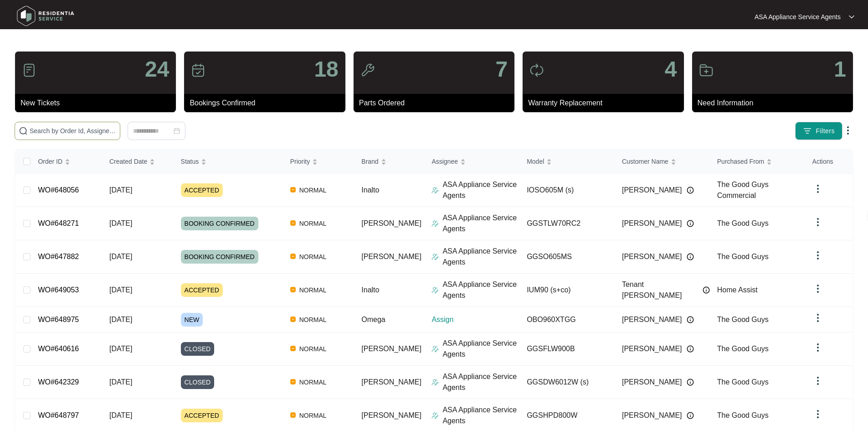 The image size is (868, 431). I want to click on p: Parts Ordered, so click(436, 103).